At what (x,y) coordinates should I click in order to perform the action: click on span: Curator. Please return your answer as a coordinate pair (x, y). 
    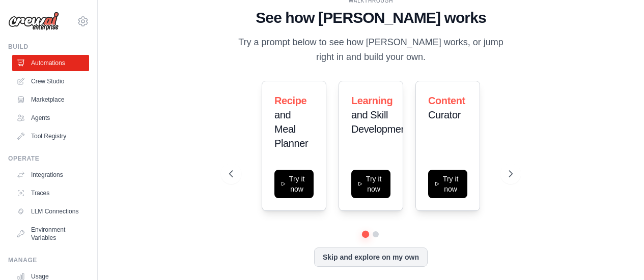
    Looking at the image, I should click on (444, 115).